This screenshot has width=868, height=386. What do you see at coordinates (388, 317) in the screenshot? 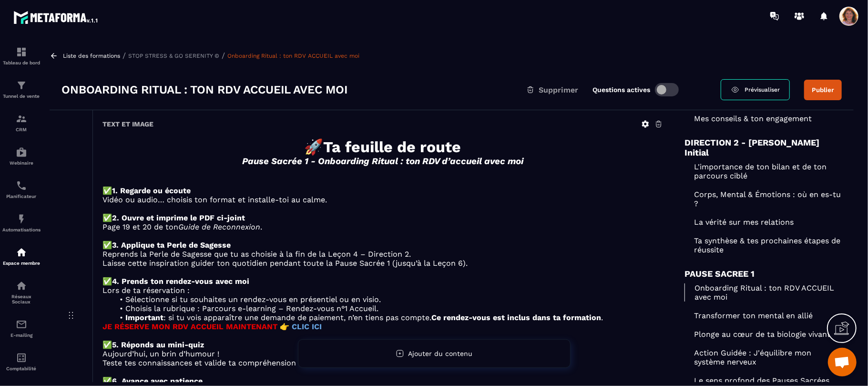
I see `li: : si tu vois apparaître une demande de paiement, n’en tiens pas compte. .` at bounding box center [388, 317].